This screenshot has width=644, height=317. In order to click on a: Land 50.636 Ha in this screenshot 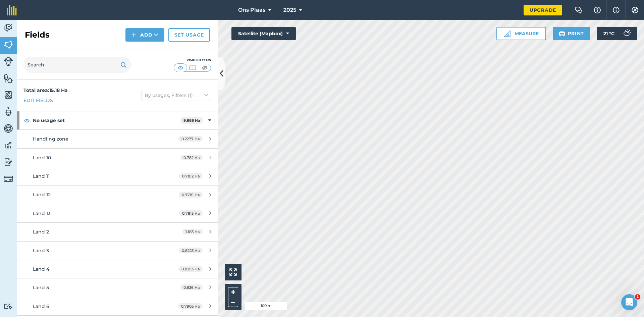, I will do `click(117, 288)`.